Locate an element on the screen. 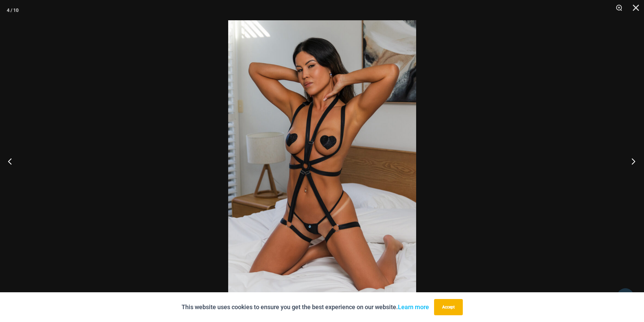 Image resolution: width=644 pixels, height=322 pixels. a: Learn more is located at coordinates (413, 307).